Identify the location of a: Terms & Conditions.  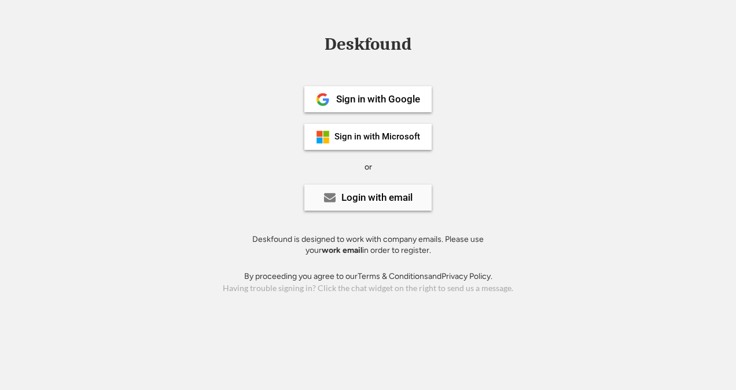
(393, 276).